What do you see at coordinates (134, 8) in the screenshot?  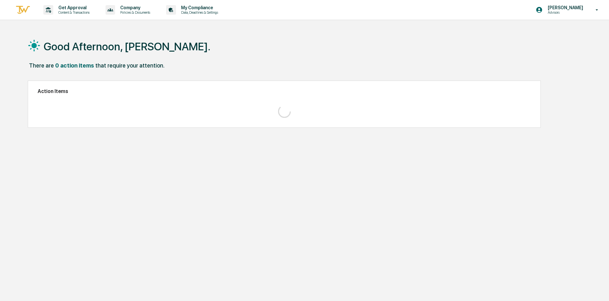 I see `p: Company` at bounding box center [134, 8].